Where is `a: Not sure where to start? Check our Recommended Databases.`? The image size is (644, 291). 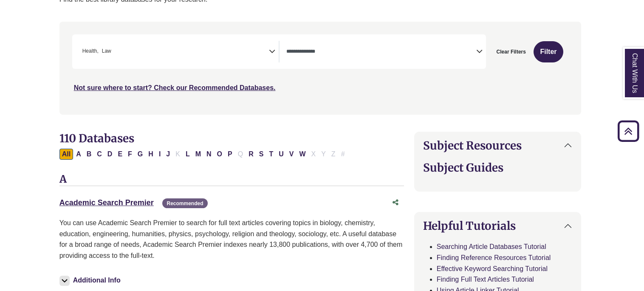
a: Not sure where to start? Check our Recommended Databases. is located at coordinates (174, 88).